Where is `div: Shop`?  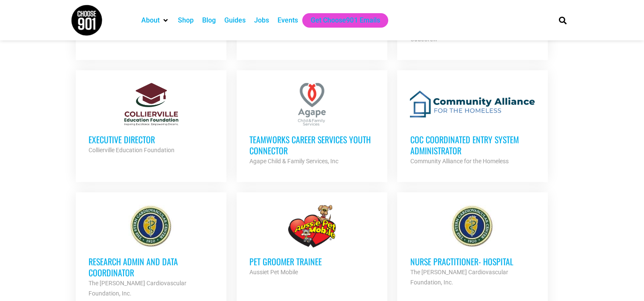 div: Shop is located at coordinates (186, 20).